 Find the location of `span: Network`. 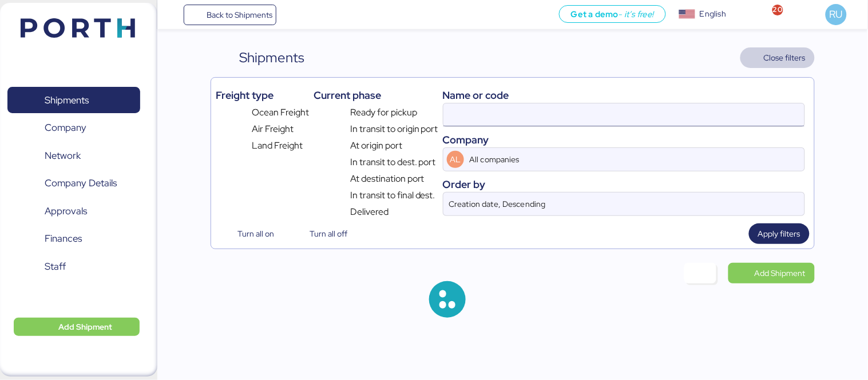

span: Network is located at coordinates (63, 156).